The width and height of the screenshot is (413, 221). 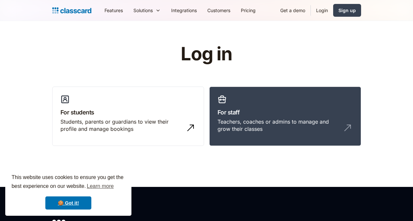 What do you see at coordinates (68, 203) in the screenshot?
I see `a: dismiss cookie message` at bounding box center [68, 203].